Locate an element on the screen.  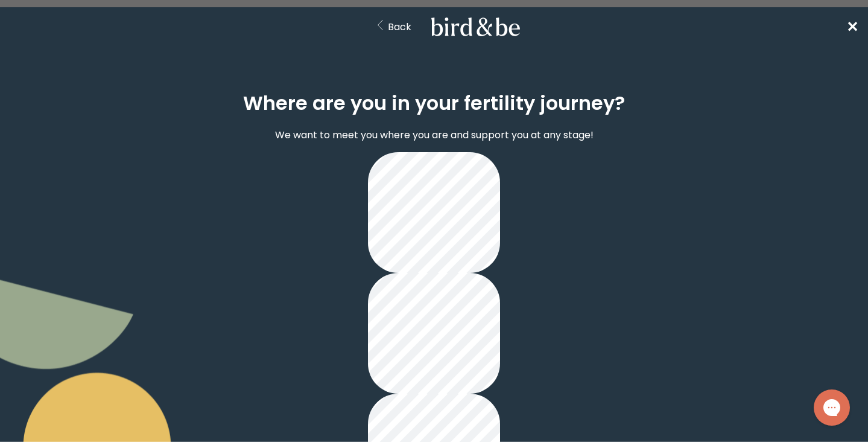
h2: Where are you in your fertility journey? is located at coordinates (434, 103).